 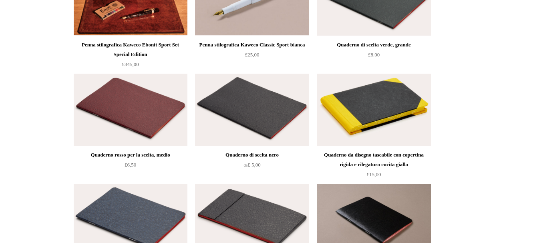 What do you see at coordinates (131, 110) in the screenshot?
I see `img: Quaderno rosso per la scelta, medio` at bounding box center [131, 110].